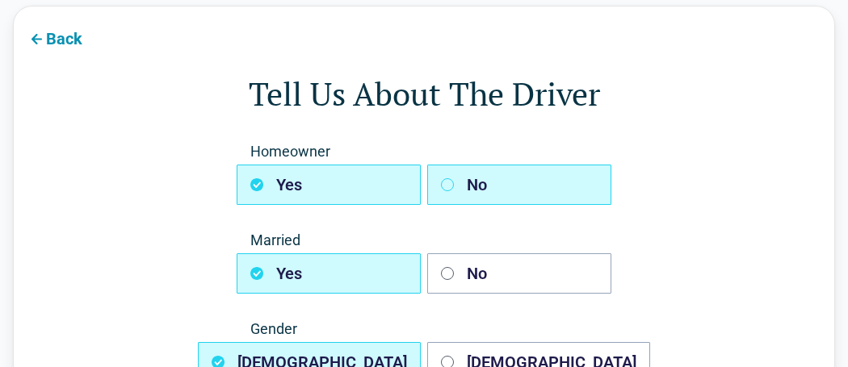  What do you see at coordinates (54, 37) in the screenshot?
I see `button: Back` at bounding box center [54, 37].